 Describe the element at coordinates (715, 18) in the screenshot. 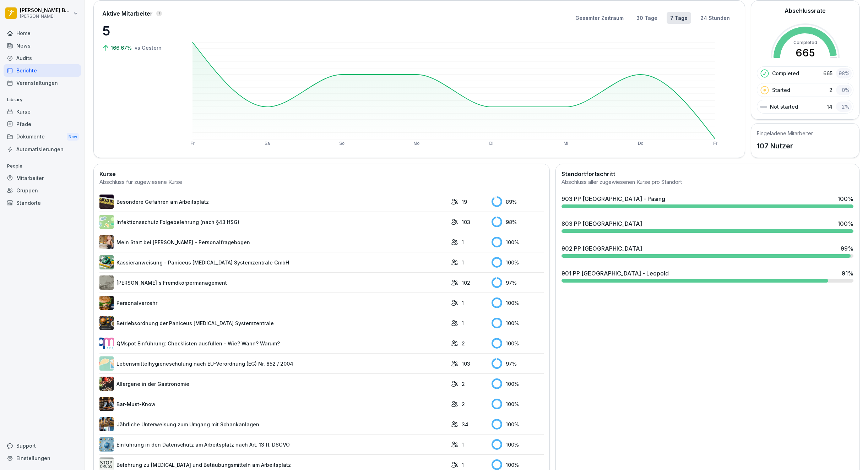

I see `button: 24 Stunden` at that location.